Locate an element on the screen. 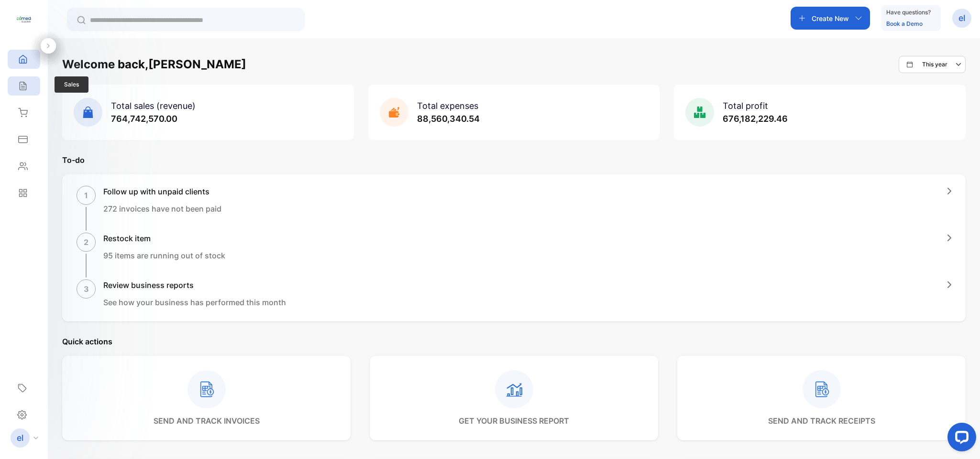 The image size is (980, 459). p: send and track invoices is located at coordinates (207, 421).